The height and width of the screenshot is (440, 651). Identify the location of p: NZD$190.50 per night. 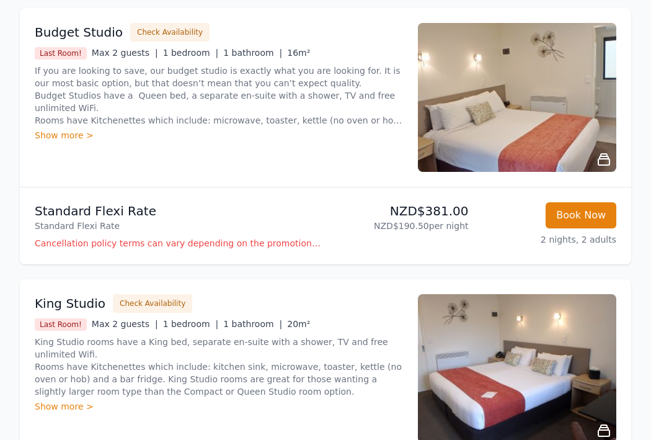
(399, 226).